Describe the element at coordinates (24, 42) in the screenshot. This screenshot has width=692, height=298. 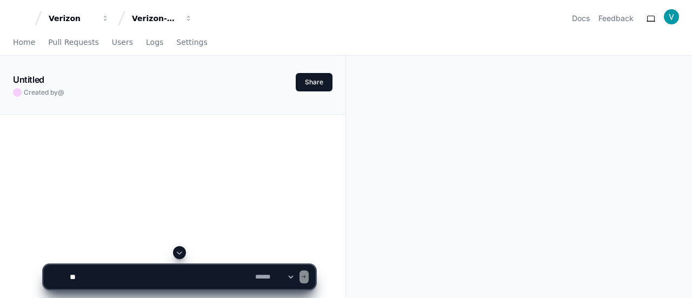
I see `span: Home` at that location.